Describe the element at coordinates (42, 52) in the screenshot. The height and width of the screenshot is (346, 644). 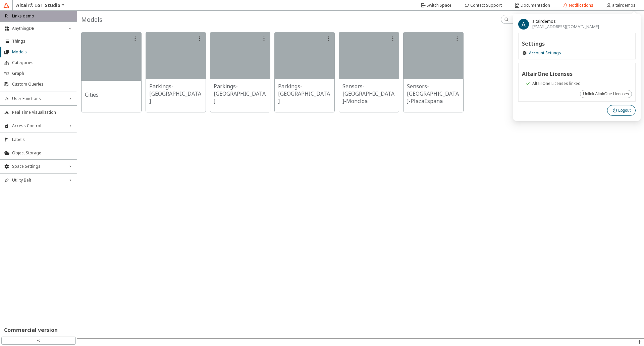
I see `span: Models` at that location.